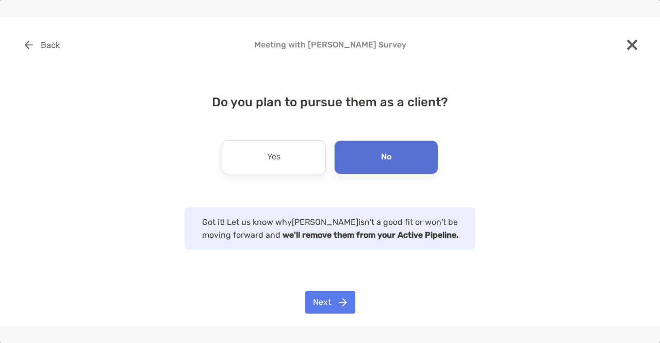 This screenshot has width=660, height=343. I want to click on p: No, so click(386, 157).